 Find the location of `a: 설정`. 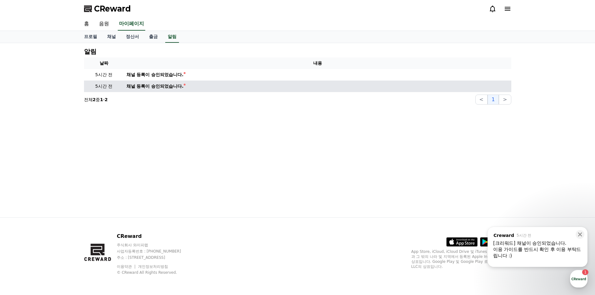

a: 설정 is located at coordinates (100, 206).